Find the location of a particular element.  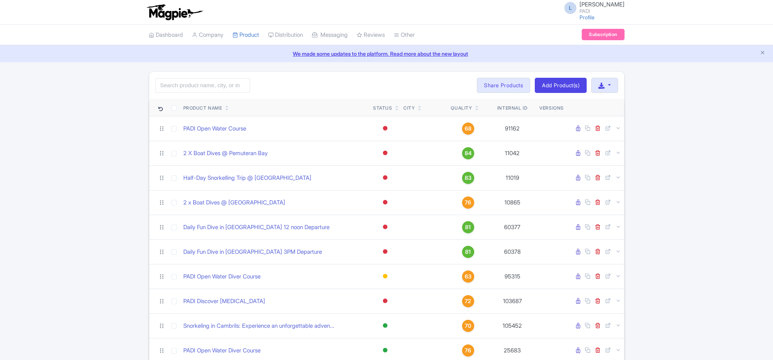

a: 84 is located at coordinates (468, 153).